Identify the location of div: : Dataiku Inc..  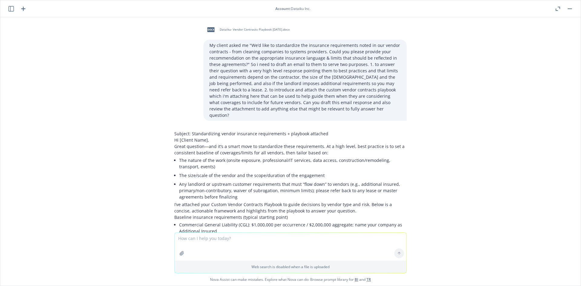
(293, 8).